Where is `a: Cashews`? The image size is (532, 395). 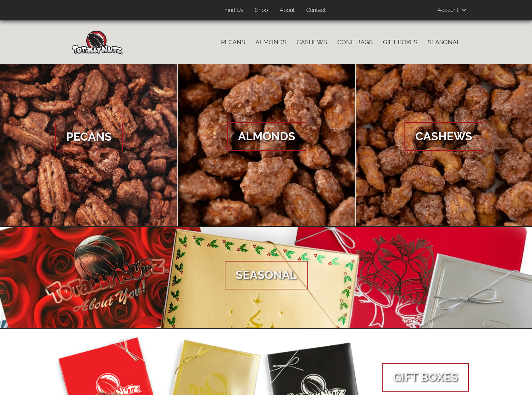
a: Cashews is located at coordinates (311, 42).